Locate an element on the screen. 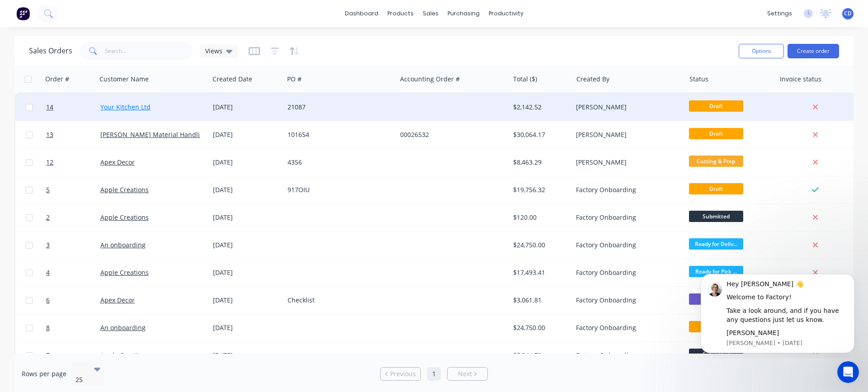 This screenshot has height=392, width=868. a: 13 is located at coordinates (73, 135).